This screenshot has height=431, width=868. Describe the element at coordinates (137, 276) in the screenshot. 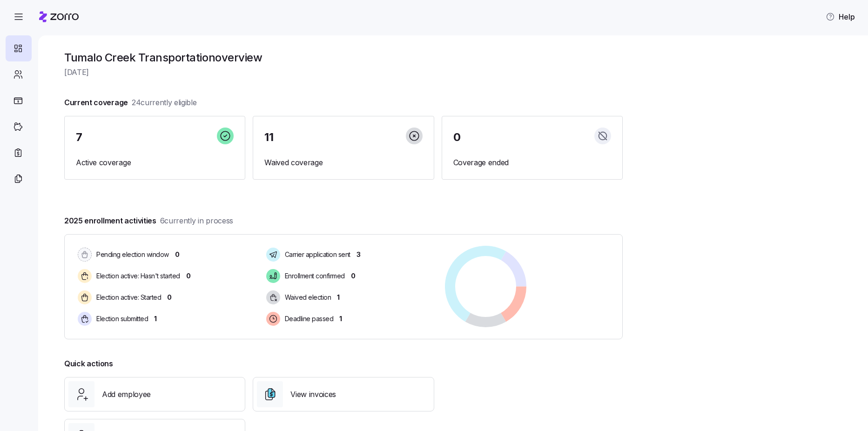

I see `span: Election active: Hasn't started` at that location.